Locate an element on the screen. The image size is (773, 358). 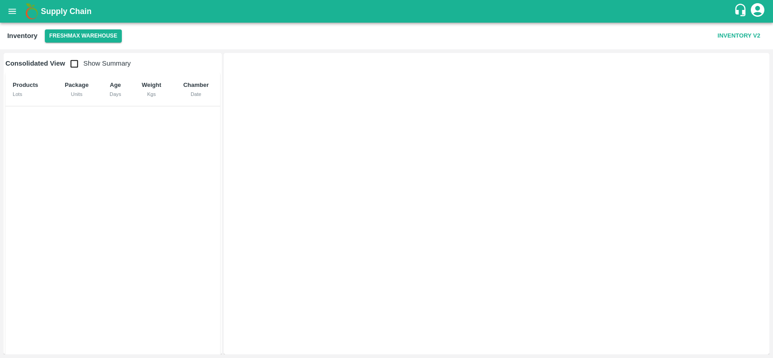
div: Date is located at coordinates (196, 94).